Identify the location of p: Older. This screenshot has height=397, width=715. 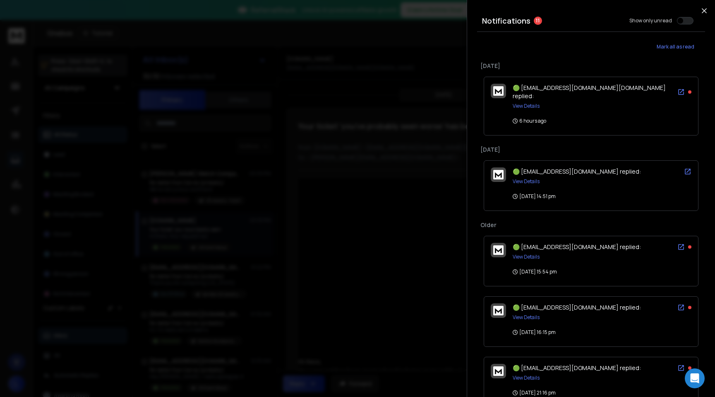
(591, 225).